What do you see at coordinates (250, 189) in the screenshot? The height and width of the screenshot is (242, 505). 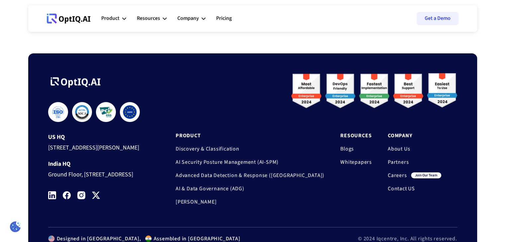 I see `a: AI & Data Governance (ADG)` at bounding box center [250, 189].